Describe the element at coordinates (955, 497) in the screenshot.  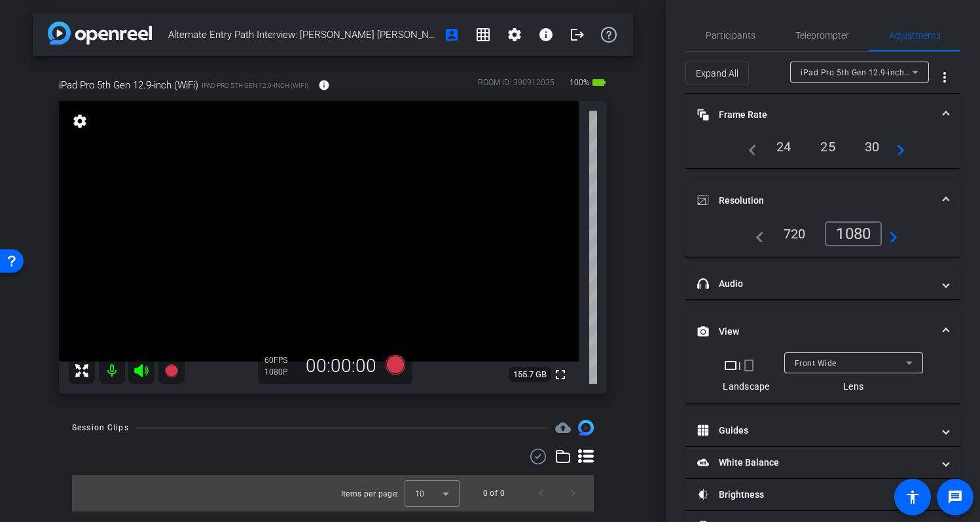
I see `mat-icon: message` at that location.